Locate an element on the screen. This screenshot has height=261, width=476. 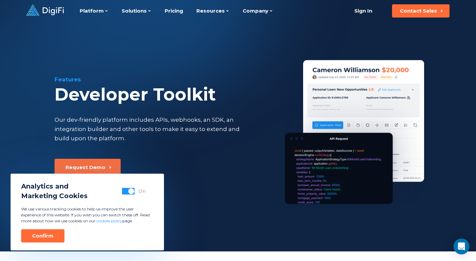
span: Marketing Cookies is located at coordinates (54, 196).